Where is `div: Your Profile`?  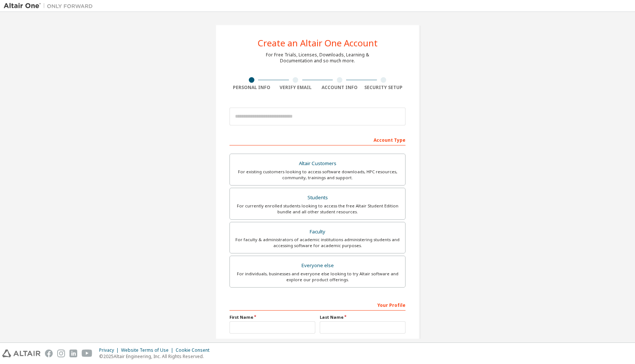 div: Your Profile is located at coordinates (317, 305).